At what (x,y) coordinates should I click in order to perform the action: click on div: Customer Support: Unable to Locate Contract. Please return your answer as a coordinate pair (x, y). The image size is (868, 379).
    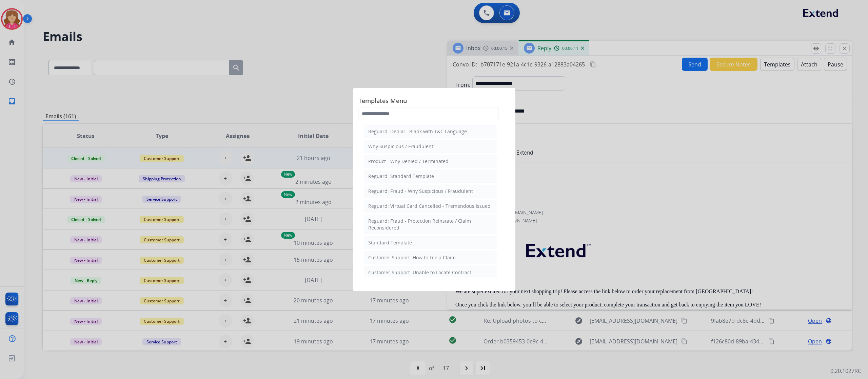
    Looking at the image, I should click on (420, 273).